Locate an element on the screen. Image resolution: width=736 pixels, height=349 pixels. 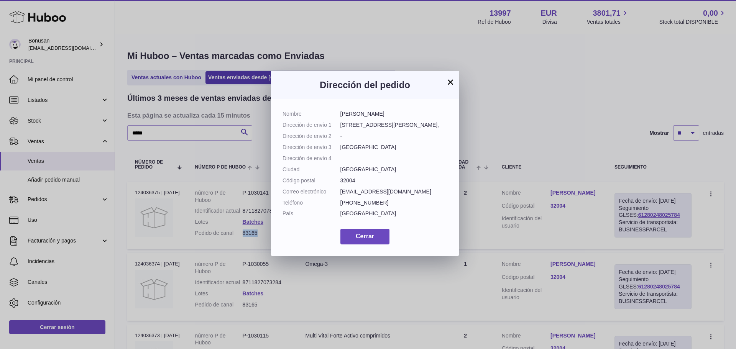
dt: Dirección de envío 4 is located at coordinates (311, 158).